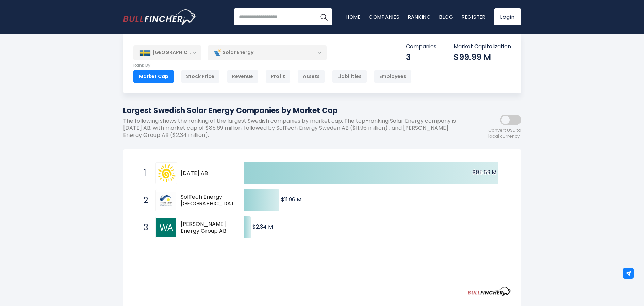 The height and width of the screenshot is (306, 644). Describe the element at coordinates (160, 17) in the screenshot. I see `a: Go to homepage` at that location.